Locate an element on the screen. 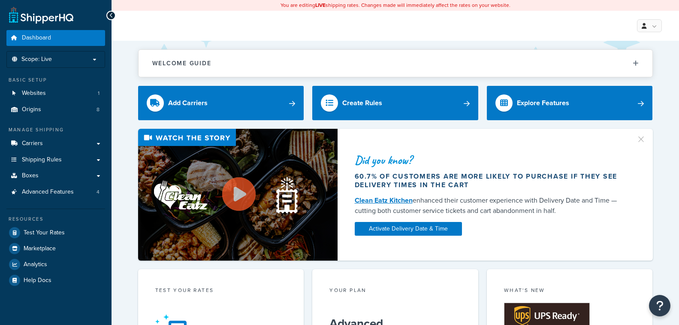  span: Origins is located at coordinates (31, 109).